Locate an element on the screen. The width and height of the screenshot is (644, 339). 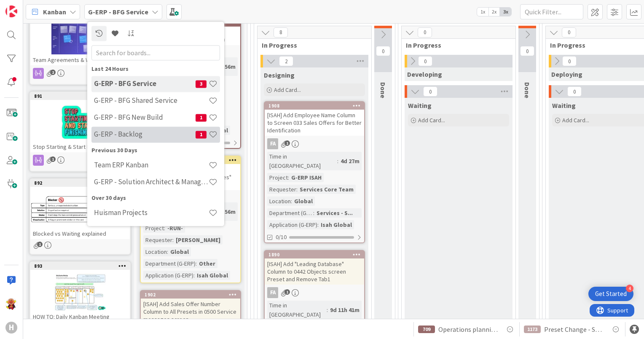
div: Other is located at coordinates (207, 264).